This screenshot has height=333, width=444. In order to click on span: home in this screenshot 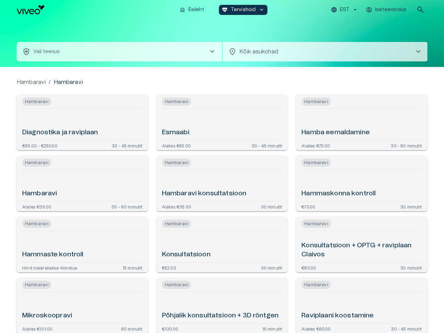, I will do `click(183, 10)`.